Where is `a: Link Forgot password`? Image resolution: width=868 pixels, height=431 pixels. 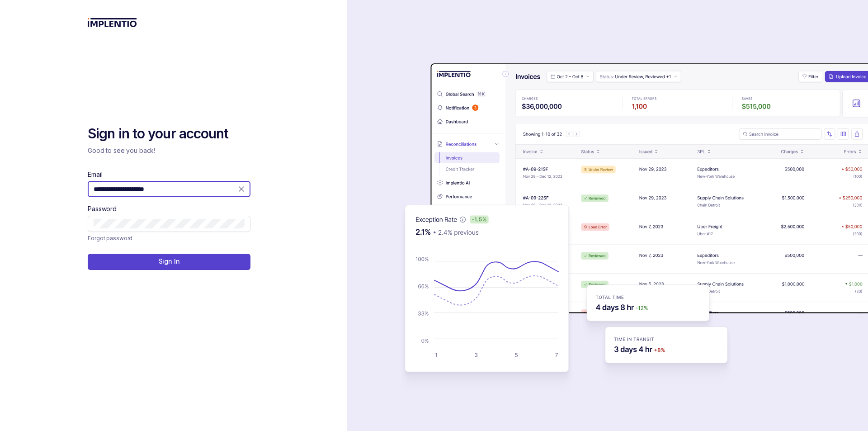 a: Link Forgot password is located at coordinates (109, 239).